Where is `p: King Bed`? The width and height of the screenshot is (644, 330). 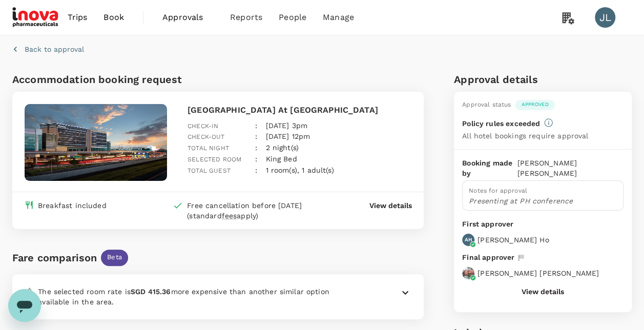 p: King Bed is located at coordinates (281, 159).